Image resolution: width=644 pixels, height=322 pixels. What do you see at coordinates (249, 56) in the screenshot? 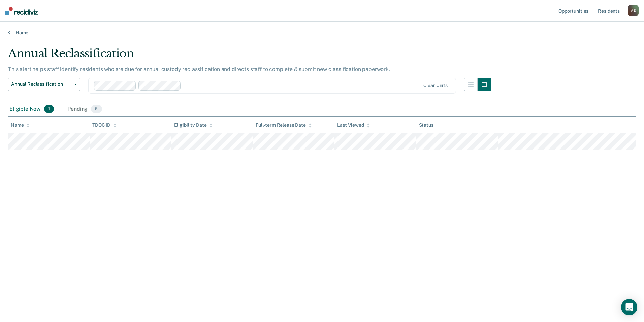
I see `div: Annual Reclassification` at bounding box center [249, 56].